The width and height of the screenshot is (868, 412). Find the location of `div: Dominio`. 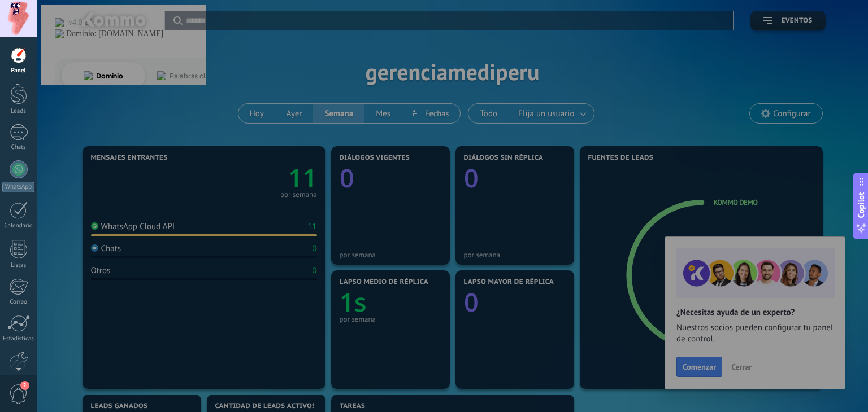

div: Dominio is located at coordinates (73, 76).